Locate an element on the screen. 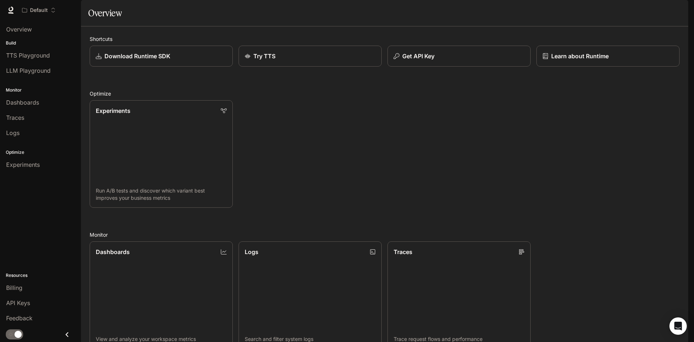  h1: Overview is located at coordinates (105, 13).